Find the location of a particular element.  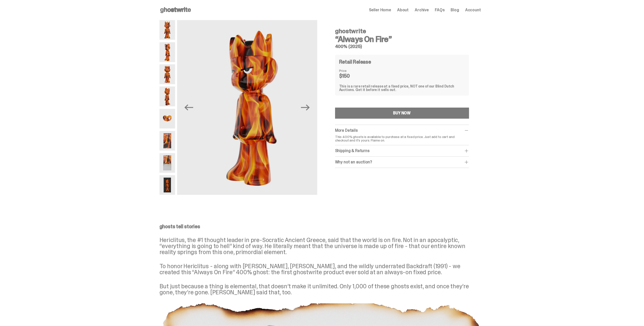

h3: “Always On Fire” is located at coordinates (402, 39).